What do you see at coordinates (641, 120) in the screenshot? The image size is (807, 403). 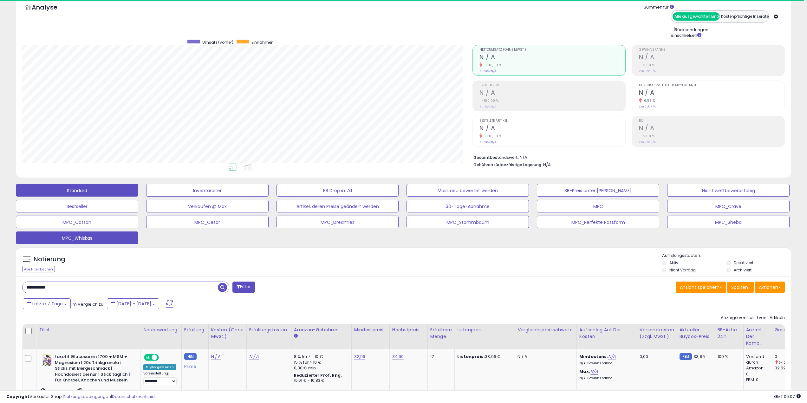 I see `font: ROI` at bounding box center [641, 120].